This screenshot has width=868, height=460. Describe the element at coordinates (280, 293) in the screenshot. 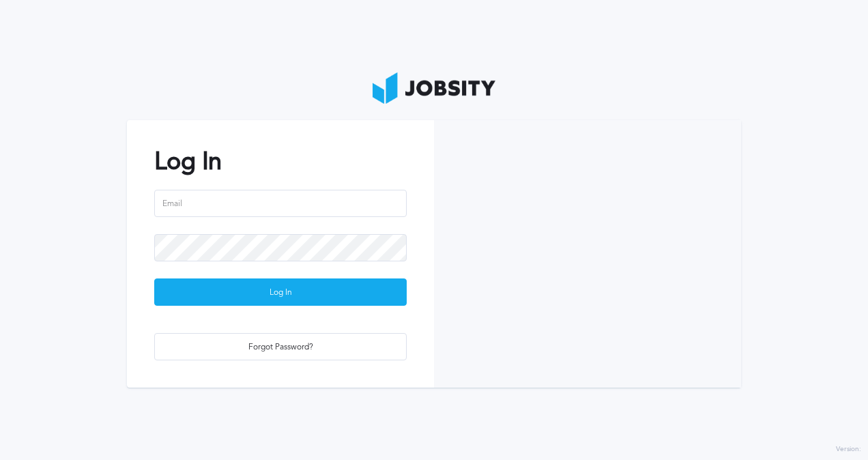

I see `div: Log In` at that location.